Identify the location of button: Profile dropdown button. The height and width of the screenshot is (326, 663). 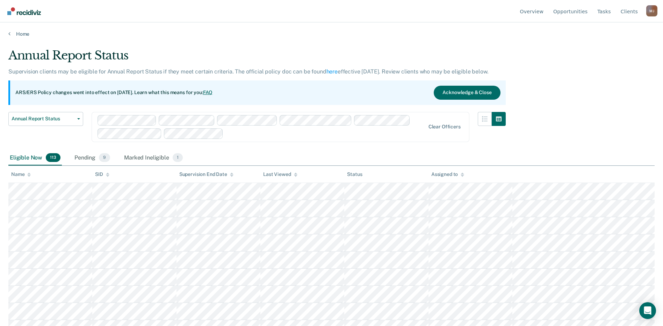
(652, 11).